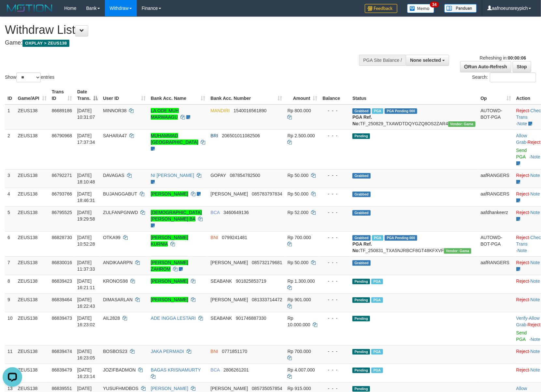  What do you see at coordinates (10, 150) in the screenshot?
I see `td: 2` at bounding box center [10, 150].